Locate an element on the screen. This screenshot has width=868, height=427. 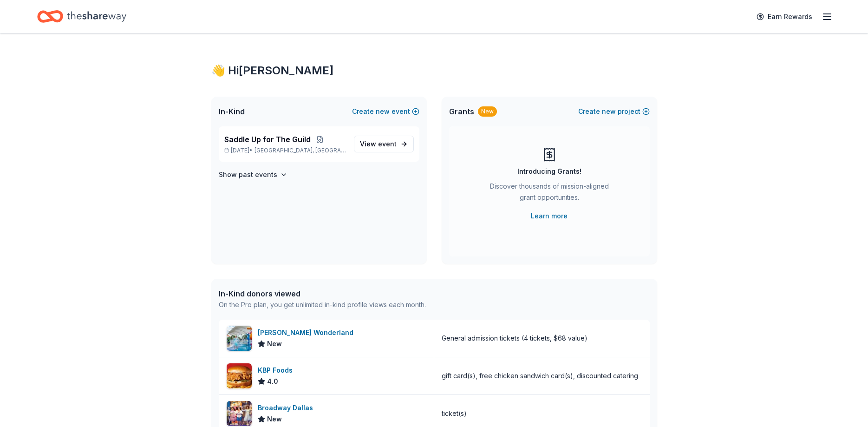
span: Saddle Up for The Guild is located at coordinates (267, 139).